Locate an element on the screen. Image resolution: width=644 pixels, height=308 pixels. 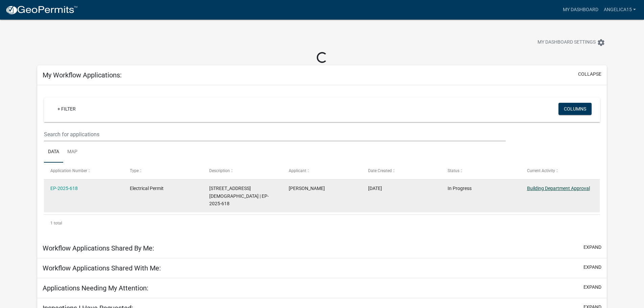
span: Date Created is located at coordinates (380, 171).